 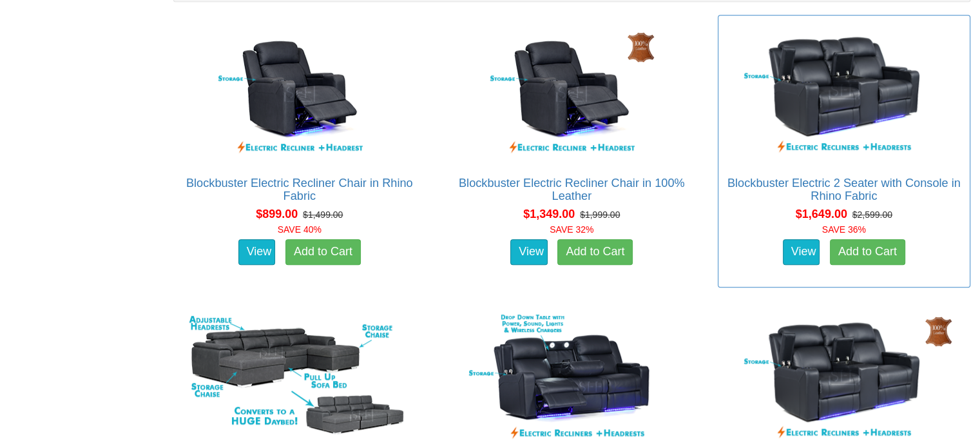 What do you see at coordinates (549, 214) in the screenshot?
I see `span: $1,349.00` at bounding box center [549, 214].